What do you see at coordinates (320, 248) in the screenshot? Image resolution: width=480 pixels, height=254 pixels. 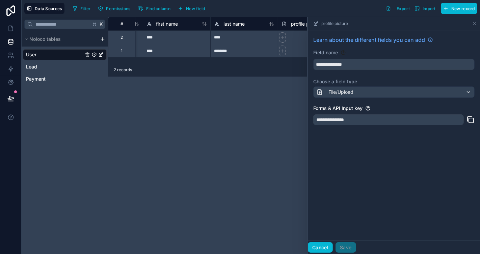 I see `button: Cancel` at bounding box center [320, 248].